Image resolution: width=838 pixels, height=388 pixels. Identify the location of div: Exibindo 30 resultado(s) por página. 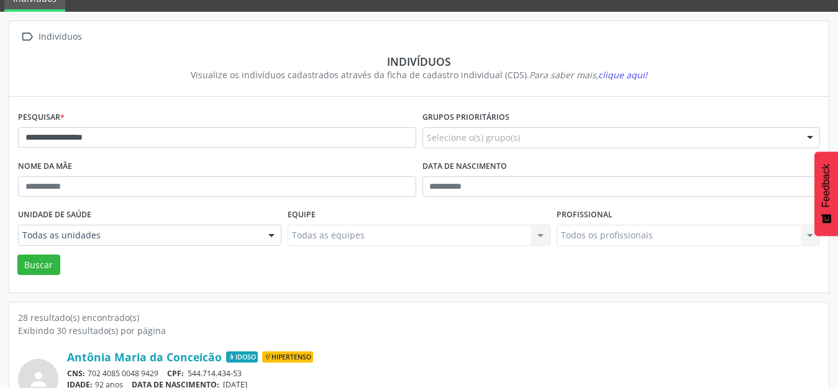
(419, 331).